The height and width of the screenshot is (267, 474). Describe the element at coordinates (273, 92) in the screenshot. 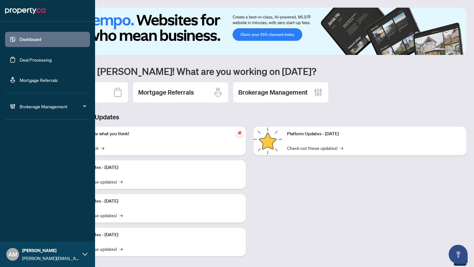

I see `h2: Brokerage Management` at that location.